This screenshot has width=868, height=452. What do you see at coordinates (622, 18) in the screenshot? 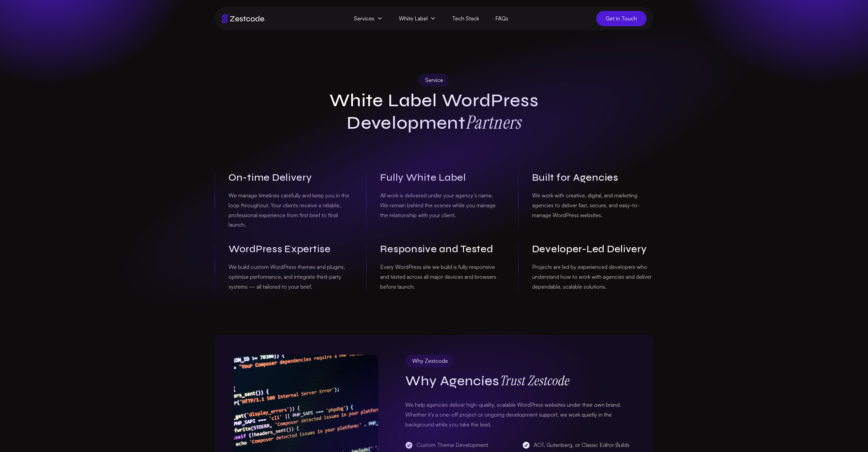
I see `a: Get in Touch` at bounding box center [622, 18].